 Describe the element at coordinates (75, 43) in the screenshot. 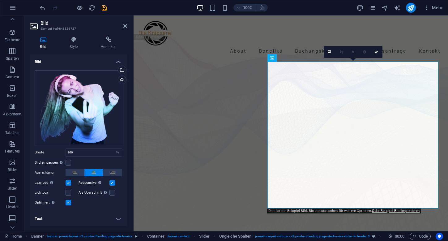

I see `h4: Style` at that location.